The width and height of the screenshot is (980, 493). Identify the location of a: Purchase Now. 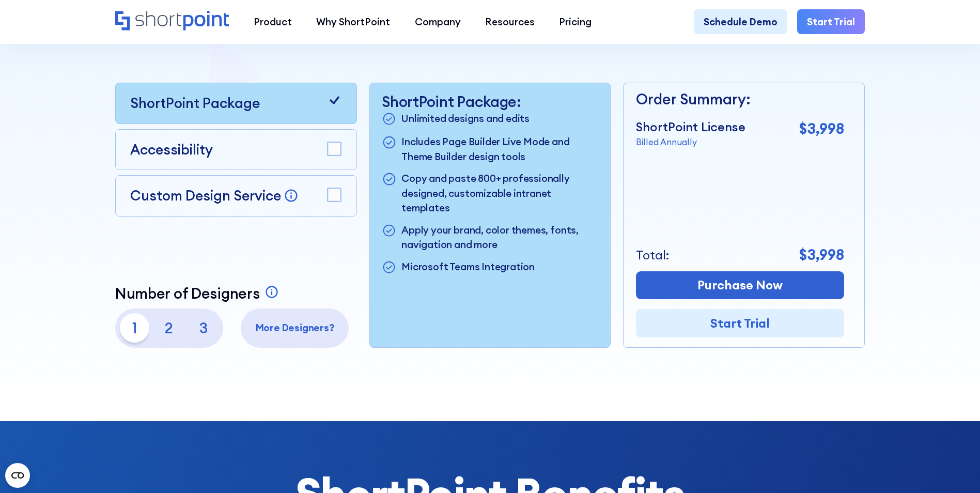
(739, 286).